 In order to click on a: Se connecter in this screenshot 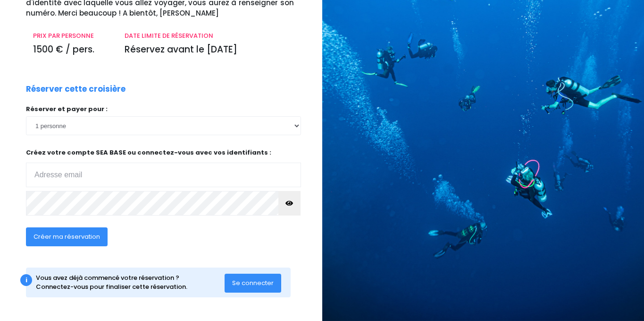, I will do `click(253, 283)`.